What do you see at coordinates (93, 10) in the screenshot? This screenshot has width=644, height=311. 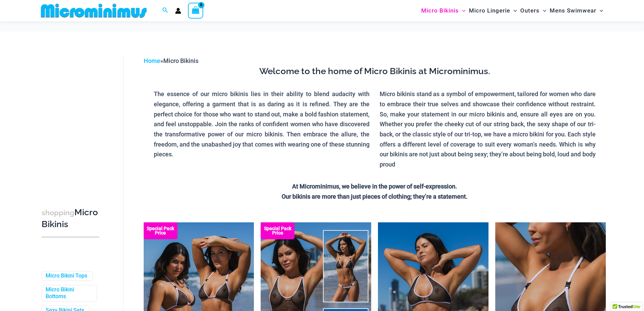 I see `img: MM SHOP LOGO FLAT` at bounding box center [93, 10].